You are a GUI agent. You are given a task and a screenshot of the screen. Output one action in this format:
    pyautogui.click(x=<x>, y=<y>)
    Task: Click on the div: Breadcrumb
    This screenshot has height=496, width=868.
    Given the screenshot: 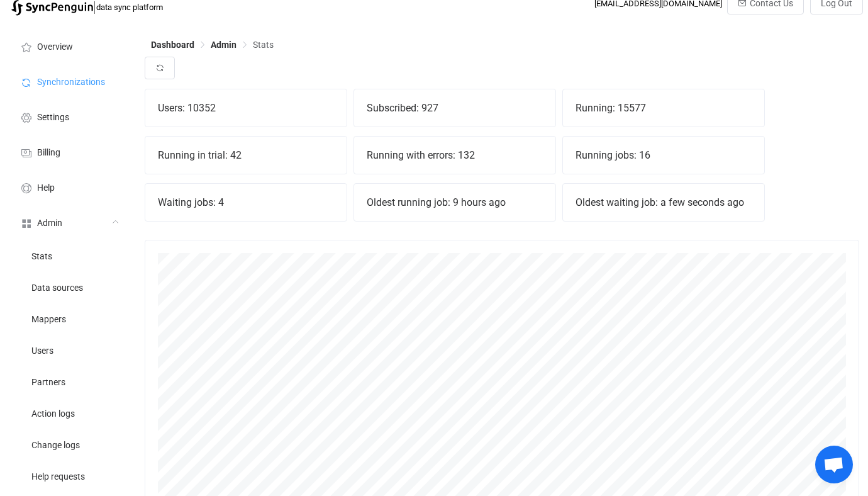 What is the action you would take?
    pyautogui.click(x=212, y=44)
    